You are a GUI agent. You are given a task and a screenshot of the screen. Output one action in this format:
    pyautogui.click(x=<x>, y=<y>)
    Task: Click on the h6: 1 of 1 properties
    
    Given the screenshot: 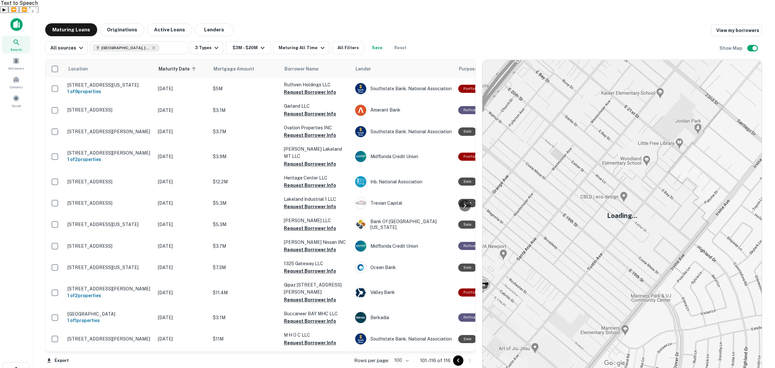 What is the action you would take?
    pyautogui.click(x=110, y=320)
    